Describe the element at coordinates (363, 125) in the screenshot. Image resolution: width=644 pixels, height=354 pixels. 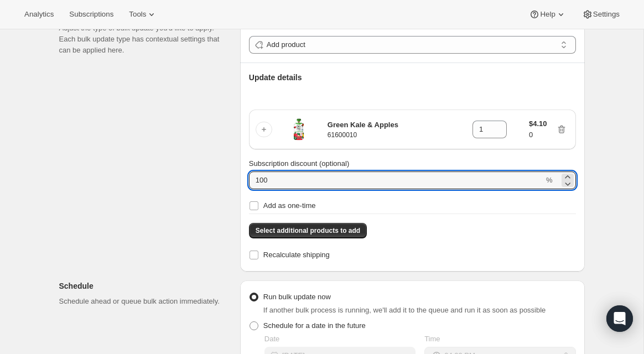
I see `h3: Green Kale & Apples` at that location.